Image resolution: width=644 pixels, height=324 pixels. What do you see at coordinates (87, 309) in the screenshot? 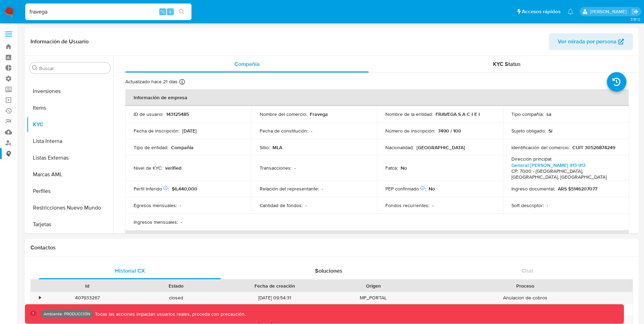
I see `div: 407915353` at bounding box center [87, 309].